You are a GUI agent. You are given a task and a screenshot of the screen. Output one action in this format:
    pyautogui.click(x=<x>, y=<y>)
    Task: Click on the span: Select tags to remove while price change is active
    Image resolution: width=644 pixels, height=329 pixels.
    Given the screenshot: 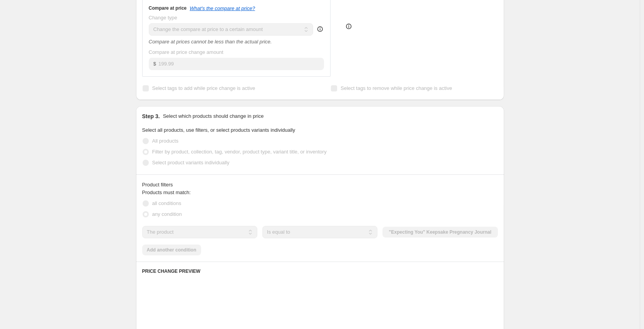 What is the action you would take?
    pyautogui.click(x=397, y=88)
    